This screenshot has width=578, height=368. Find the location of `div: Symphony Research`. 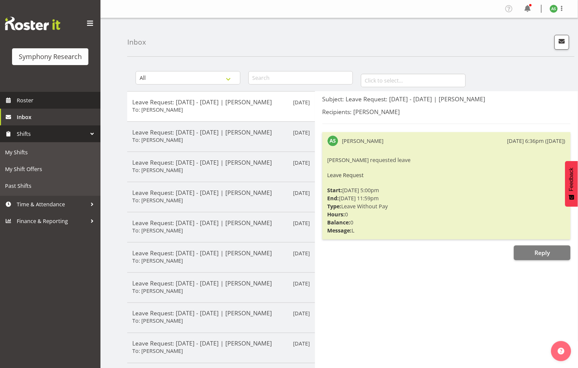

div: Symphony Research is located at coordinates (50, 57).